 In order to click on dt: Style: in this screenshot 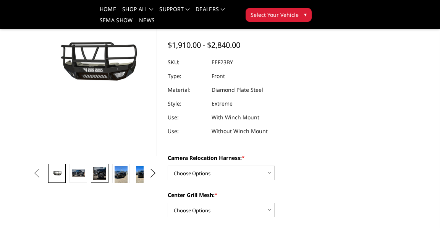, I will do `click(187, 104)`.